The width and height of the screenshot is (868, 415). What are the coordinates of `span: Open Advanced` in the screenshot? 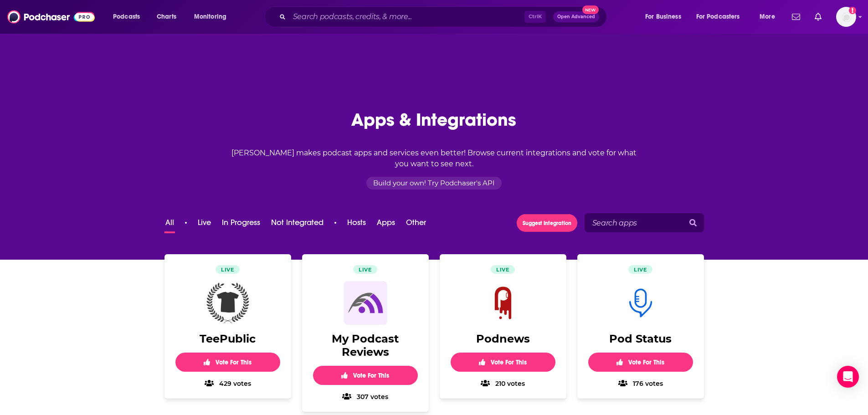 It's located at (576, 17).